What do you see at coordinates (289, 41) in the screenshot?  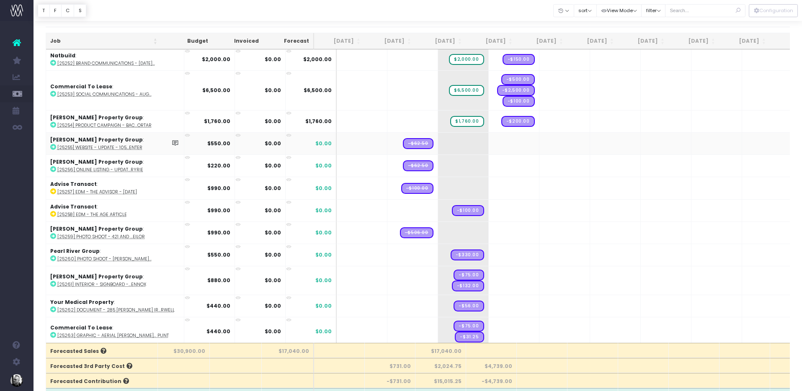 I see `th: Forecast` at bounding box center [289, 41].